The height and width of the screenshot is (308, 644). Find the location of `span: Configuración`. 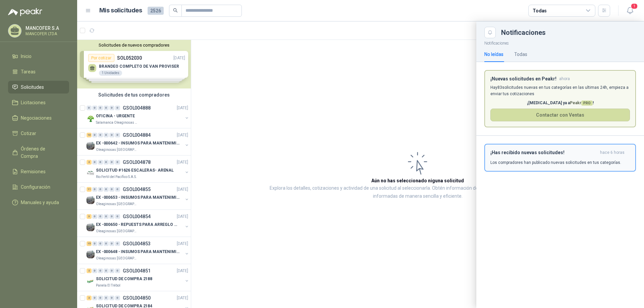

span: Configuración is located at coordinates (36, 187).